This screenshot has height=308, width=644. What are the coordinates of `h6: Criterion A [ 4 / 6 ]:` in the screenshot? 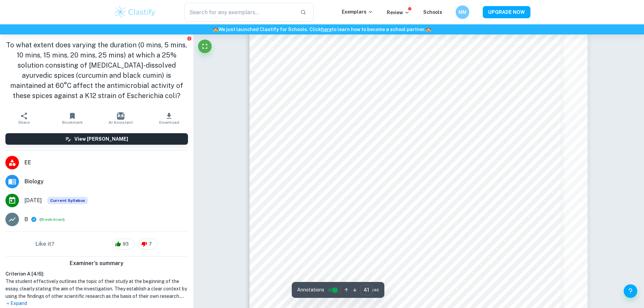 It's located at (96, 274).